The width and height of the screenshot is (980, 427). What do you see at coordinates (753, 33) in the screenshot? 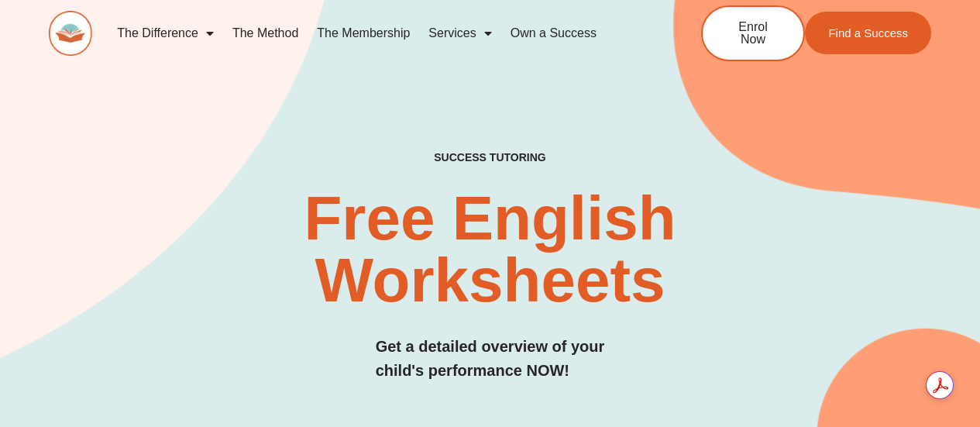
I see `span: Enrol Now` at bounding box center [753, 33].